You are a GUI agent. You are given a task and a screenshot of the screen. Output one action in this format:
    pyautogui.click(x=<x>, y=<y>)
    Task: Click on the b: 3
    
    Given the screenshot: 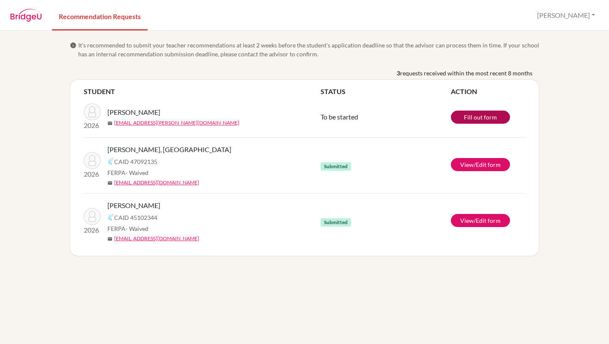 What is the action you would take?
    pyautogui.click(x=399, y=73)
    